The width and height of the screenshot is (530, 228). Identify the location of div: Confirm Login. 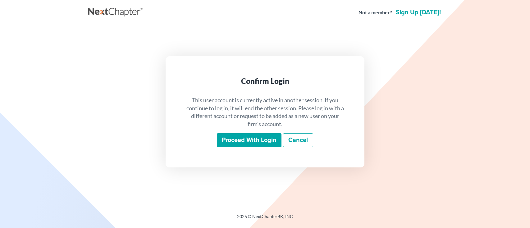
(265, 81).